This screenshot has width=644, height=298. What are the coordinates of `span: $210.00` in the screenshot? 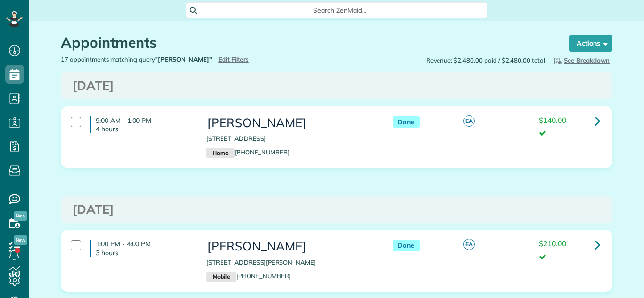 It's located at (553, 243).